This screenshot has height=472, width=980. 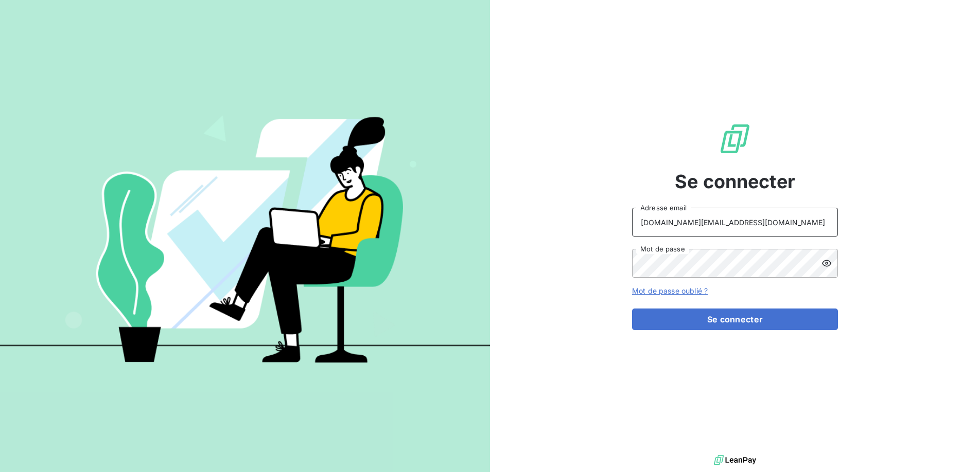 I want to click on span: Se connecter, so click(x=735, y=182).